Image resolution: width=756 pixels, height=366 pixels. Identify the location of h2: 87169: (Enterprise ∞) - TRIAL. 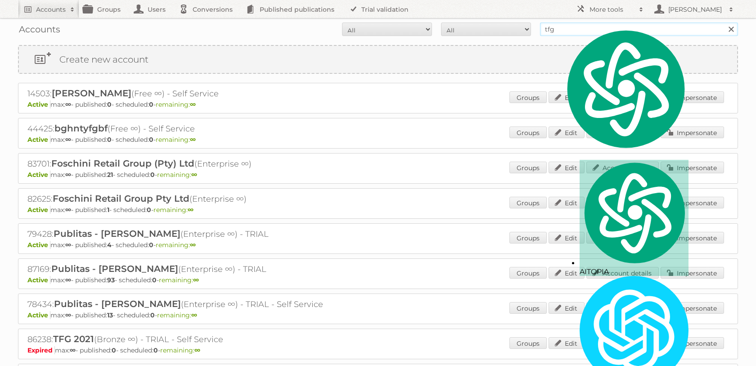
(185, 269).